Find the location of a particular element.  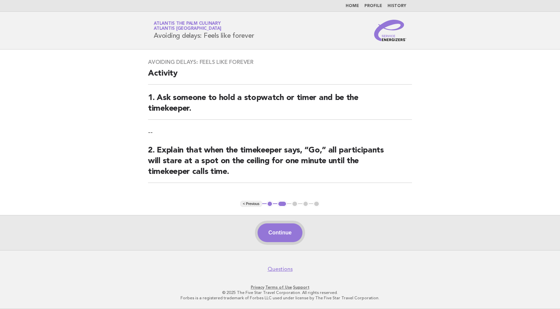

a: Profile is located at coordinates (373, 6).